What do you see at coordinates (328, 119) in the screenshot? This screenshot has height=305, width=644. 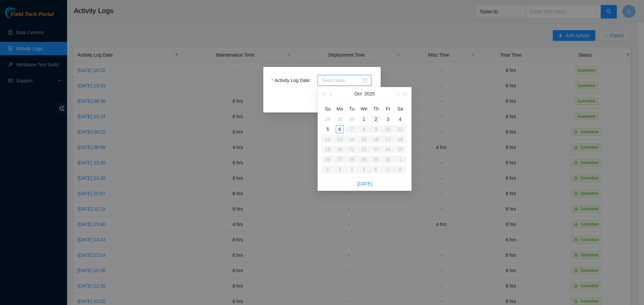 I see `div: 28` at bounding box center [328, 119].